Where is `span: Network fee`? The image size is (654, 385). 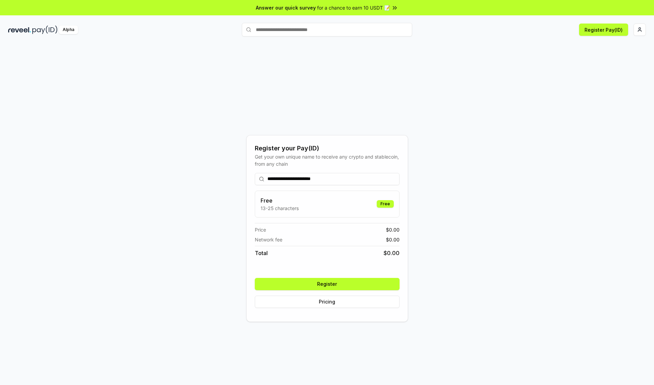
span: Network fee is located at coordinates (268, 239).